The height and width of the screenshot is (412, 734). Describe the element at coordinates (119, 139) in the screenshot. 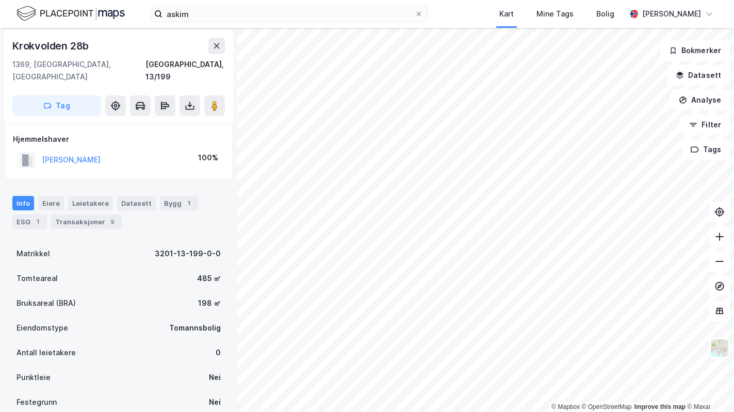

I see `div: Hjemmelshaver` at that location.